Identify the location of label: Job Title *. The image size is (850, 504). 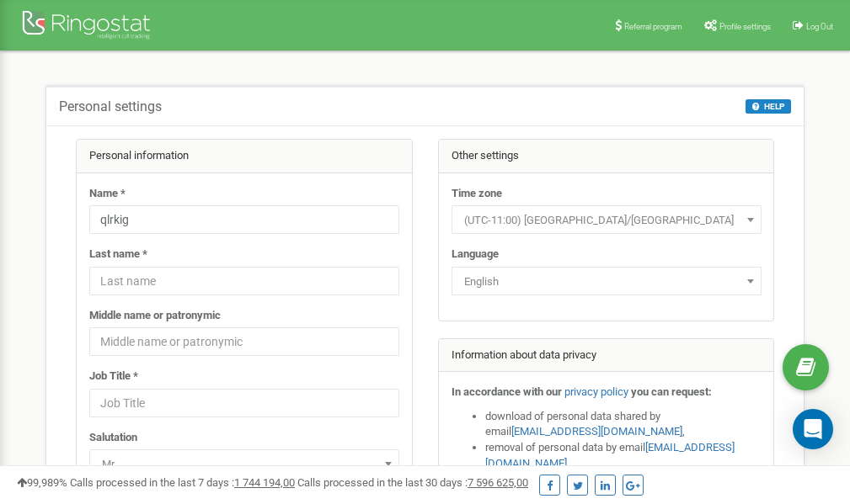
(114, 376).